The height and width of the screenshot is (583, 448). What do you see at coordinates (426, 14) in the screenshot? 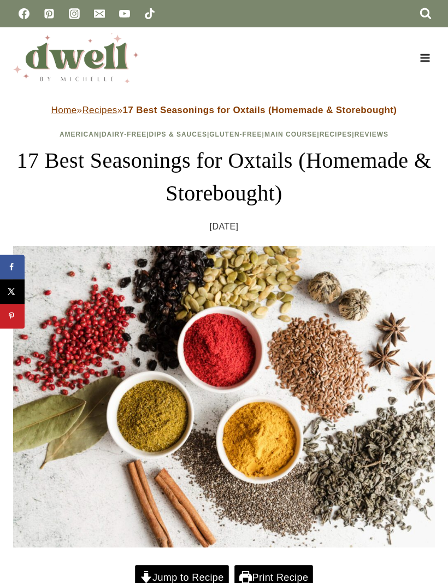
I see `button: View Search Form` at bounding box center [426, 14].